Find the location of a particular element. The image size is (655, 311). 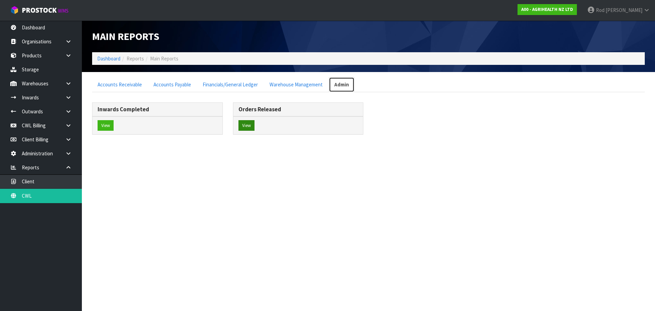

a: Admin is located at coordinates (342, 84).